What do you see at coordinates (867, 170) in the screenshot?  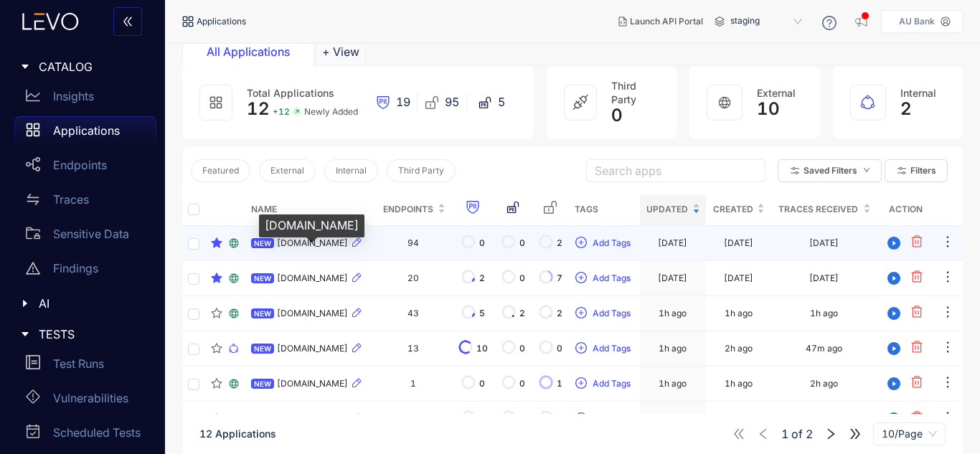 I see `span: down` at bounding box center [867, 170].